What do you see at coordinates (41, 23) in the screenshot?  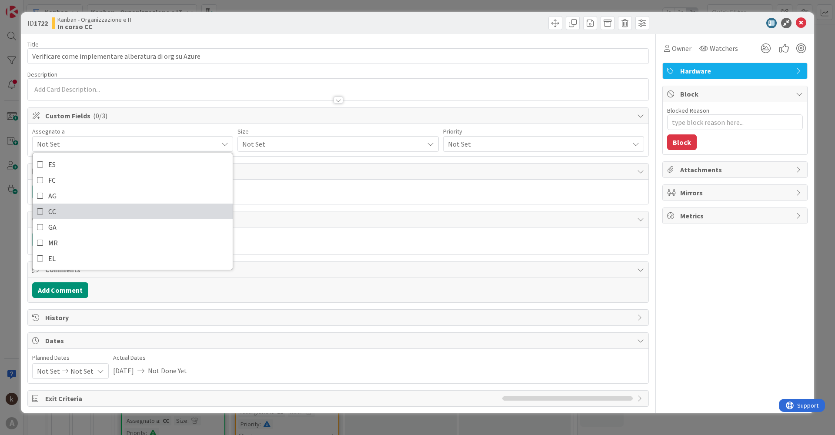 I see `b: 1722` at bounding box center [41, 23].